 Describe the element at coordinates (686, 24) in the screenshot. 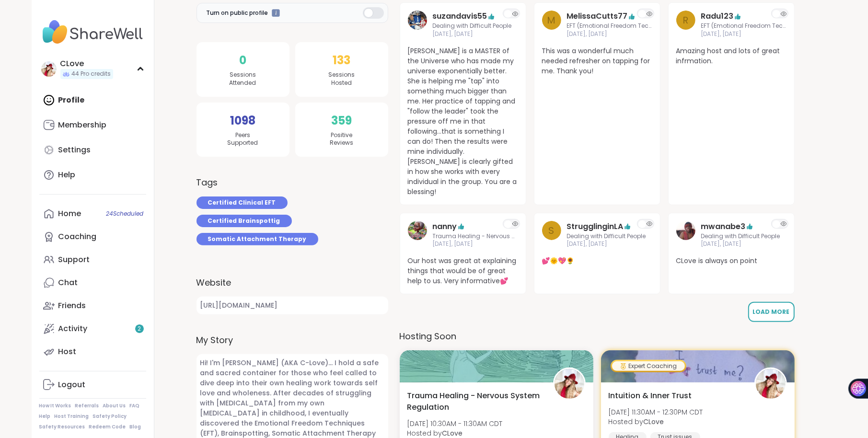

I see `a: R` at that location.